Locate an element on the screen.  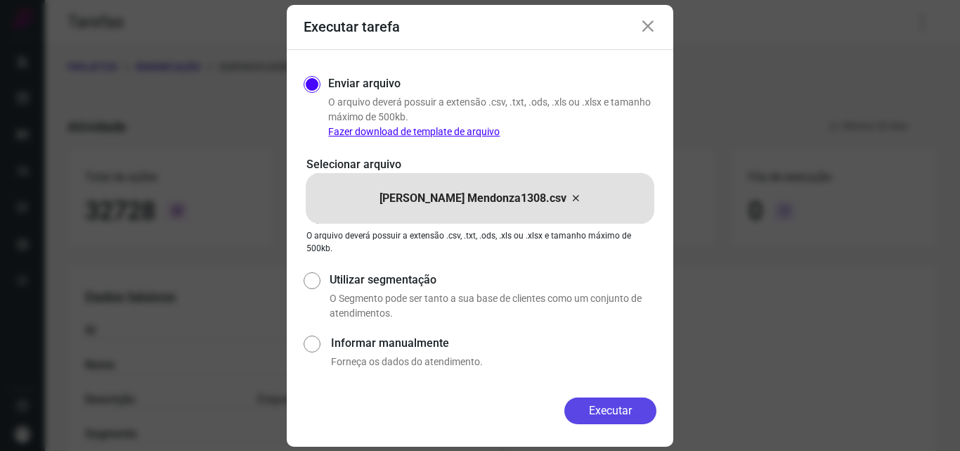
a: Fazer download de template de arquivo is located at coordinates (414, 131).